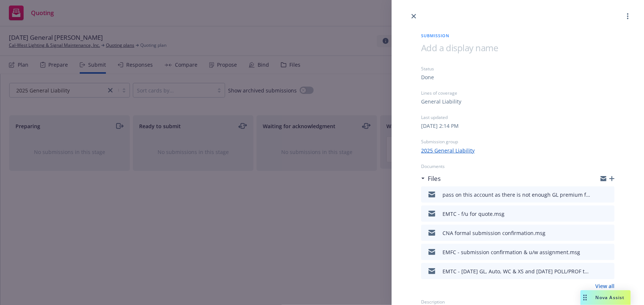 The width and height of the screenshot is (644, 305). Describe the element at coordinates (610, 297) in the screenshot. I see `span: Nova Assist` at that location.